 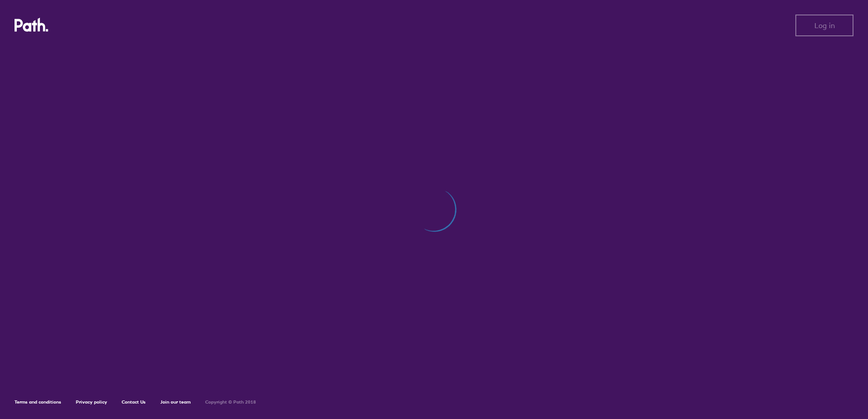 I want to click on a: Contact Us, so click(x=133, y=402).